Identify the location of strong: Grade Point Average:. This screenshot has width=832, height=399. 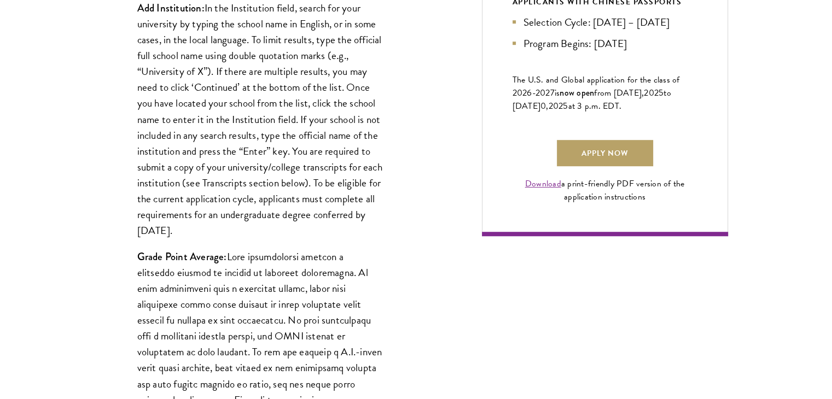
(182, 257).